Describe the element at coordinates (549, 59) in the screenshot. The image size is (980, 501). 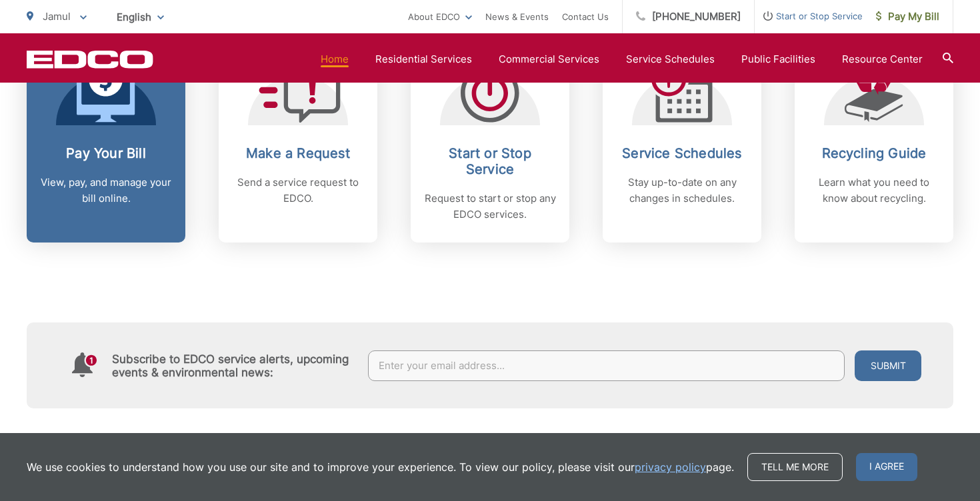
I see `a: Commercial Services` at that location.